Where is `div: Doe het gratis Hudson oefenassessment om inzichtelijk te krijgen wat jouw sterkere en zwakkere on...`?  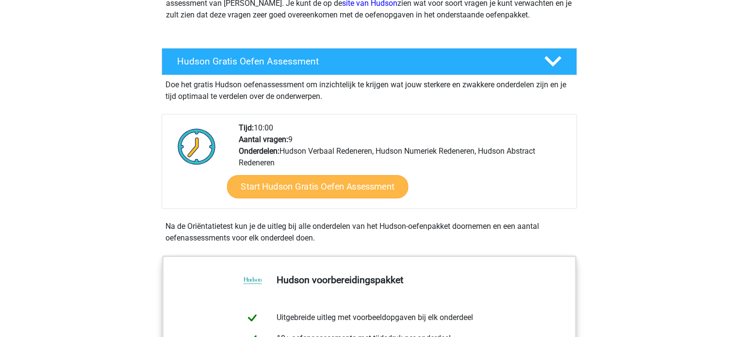 div: Doe het gratis Hudson oefenassessment om inzichtelijk te krijgen wat jouw sterkere en zwakkere on... is located at coordinates (369, 89).